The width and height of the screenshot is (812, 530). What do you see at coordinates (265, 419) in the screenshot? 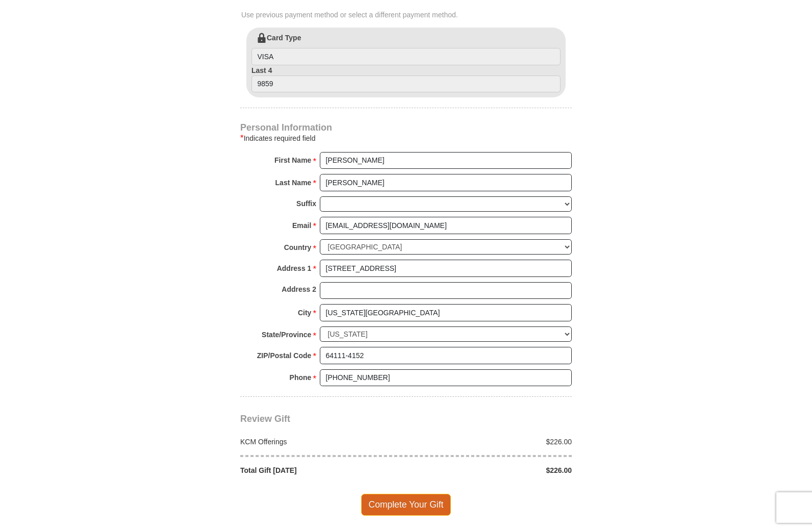
I see `span: Review Gift` at bounding box center [265, 419].